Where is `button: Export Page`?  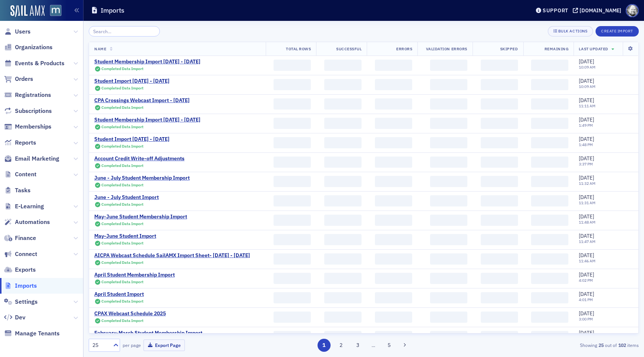
button: Export Page is located at coordinates (164, 345).